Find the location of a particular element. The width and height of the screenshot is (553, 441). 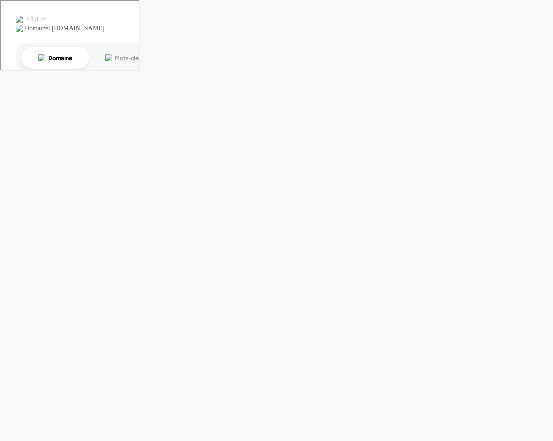

img: website_grey.svg is located at coordinates (18, 28).